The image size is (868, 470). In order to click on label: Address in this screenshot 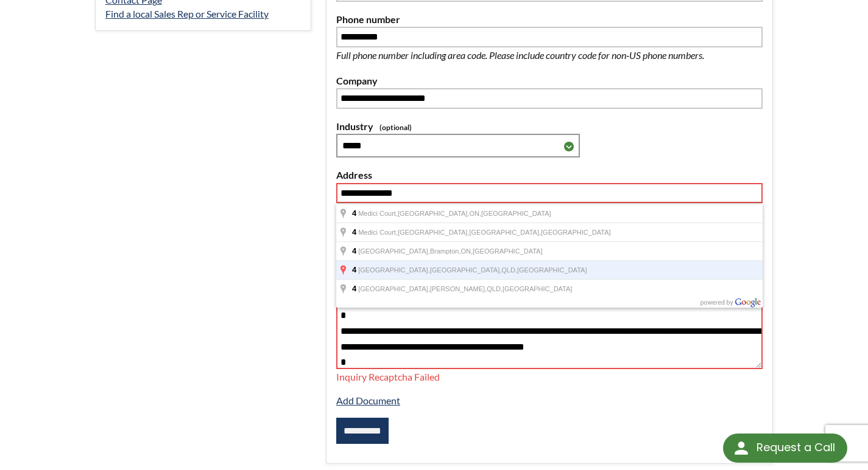, I will do `click(549, 176)`.